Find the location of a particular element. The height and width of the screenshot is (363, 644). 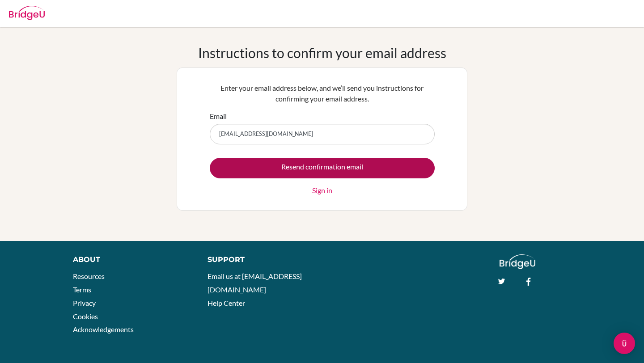

div: Open Intercom Messenger is located at coordinates (624, 343).